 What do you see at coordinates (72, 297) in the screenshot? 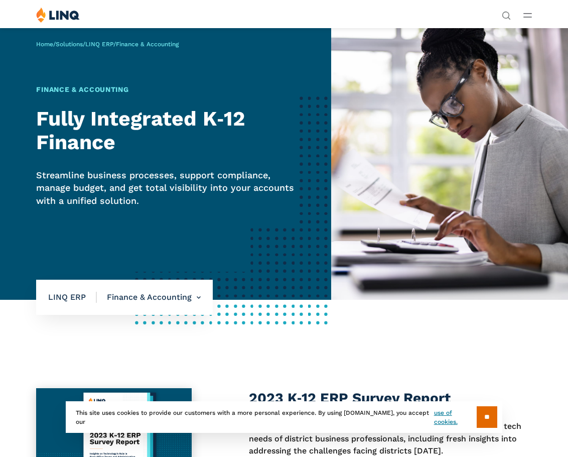
I see `span: LINQ ERP` at bounding box center [72, 297].